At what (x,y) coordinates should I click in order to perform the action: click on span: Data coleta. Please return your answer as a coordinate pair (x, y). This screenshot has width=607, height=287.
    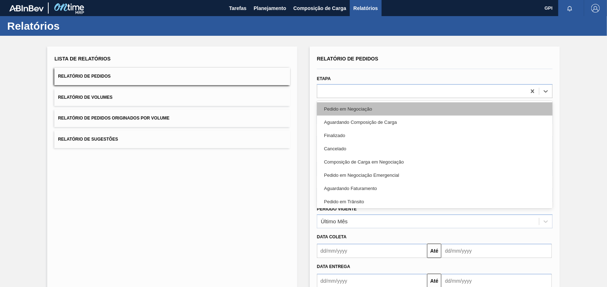
    Looking at the image, I should click on (332, 237).